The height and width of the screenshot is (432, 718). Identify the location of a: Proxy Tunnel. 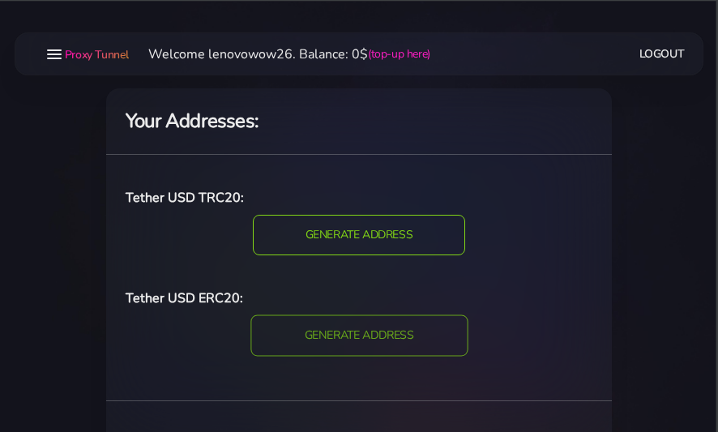
(95, 54).